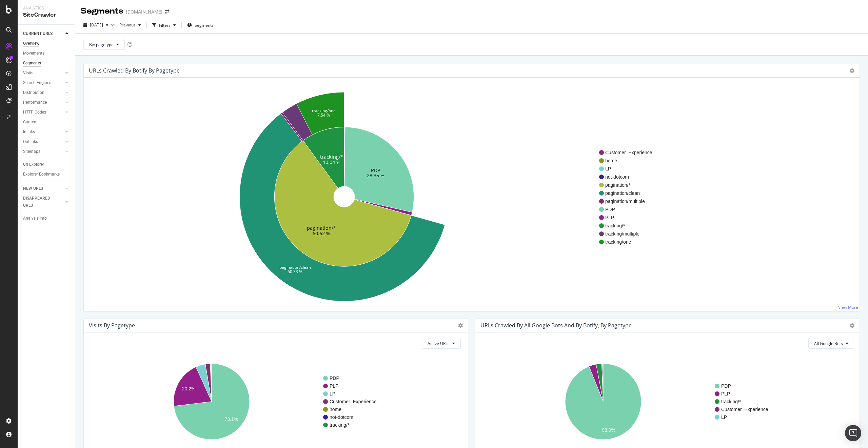  I want to click on span: LP, so click(629, 169).